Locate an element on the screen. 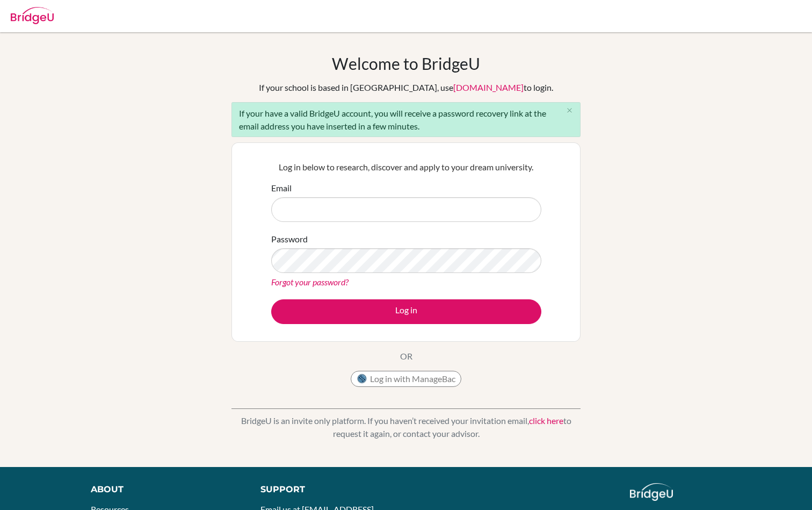 The image size is (812, 510). div: If your have a valid BridgeU account, you will receive a password recovery link at the email addr... is located at coordinates (406, 120).